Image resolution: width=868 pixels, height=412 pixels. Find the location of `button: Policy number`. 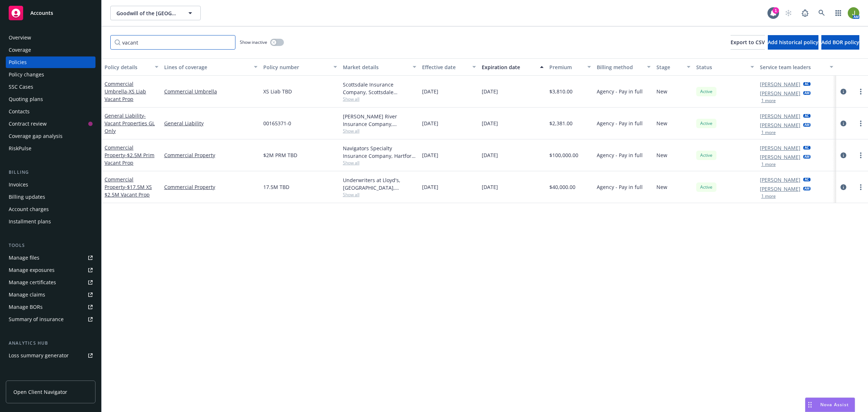

button: Policy number is located at coordinates (300, 67).